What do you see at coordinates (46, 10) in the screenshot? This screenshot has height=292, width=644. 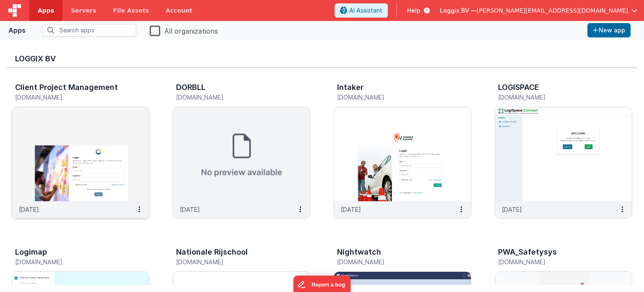 I see `span: Apps` at bounding box center [46, 10].